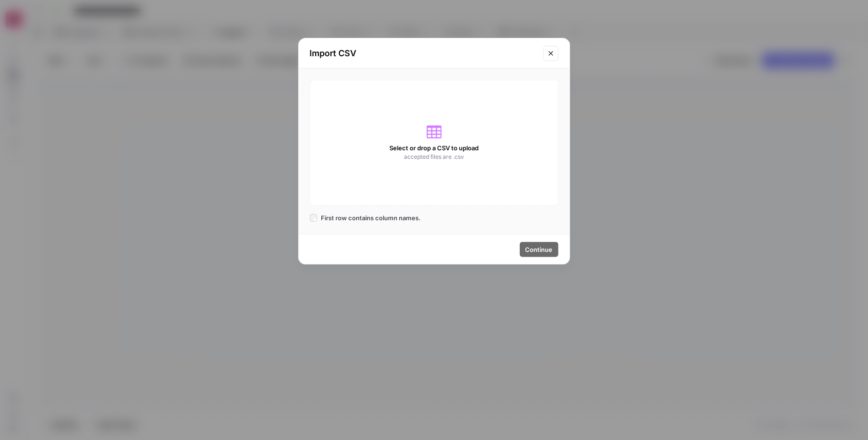 The width and height of the screenshot is (868, 440). Describe the element at coordinates (539, 250) in the screenshot. I see `button: Continue` at that location.